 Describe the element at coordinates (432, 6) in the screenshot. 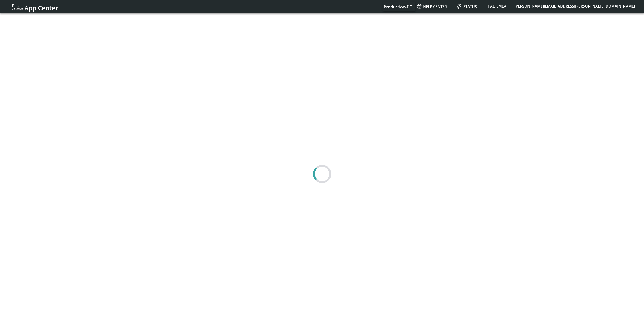

I see `span: Help center` at that location.